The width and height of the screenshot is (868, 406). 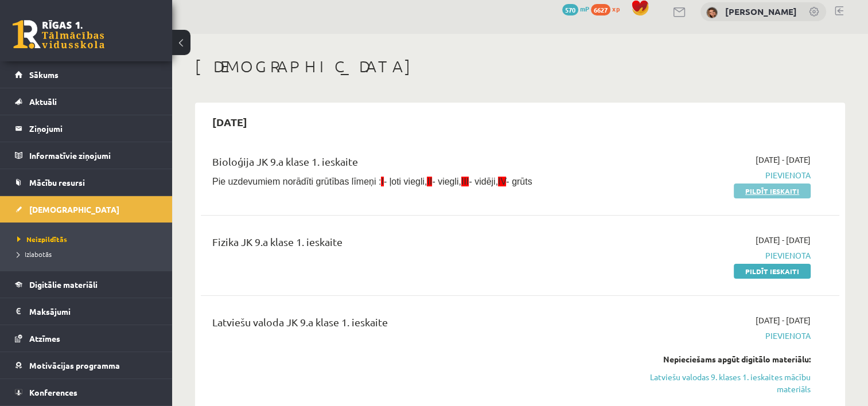 I want to click on legend: Maksājumi, so click(x=93, y=311).